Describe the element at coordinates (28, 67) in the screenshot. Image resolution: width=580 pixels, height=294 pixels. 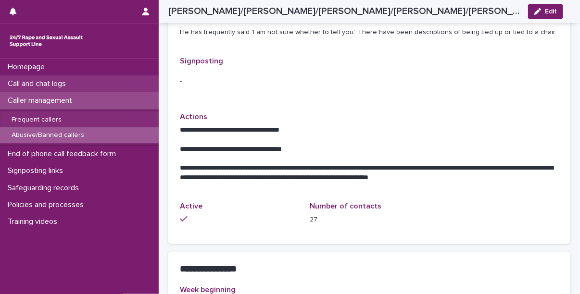
I see `p: Homepage` at that location.